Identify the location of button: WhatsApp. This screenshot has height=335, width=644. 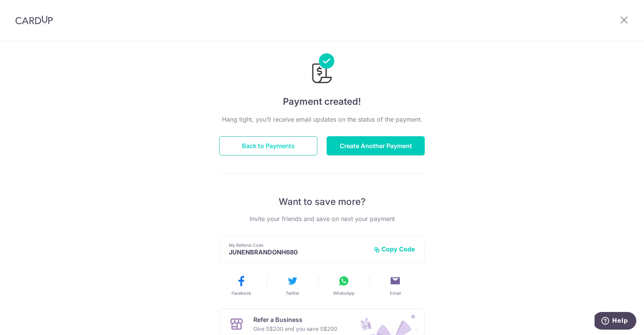
(344, 285).